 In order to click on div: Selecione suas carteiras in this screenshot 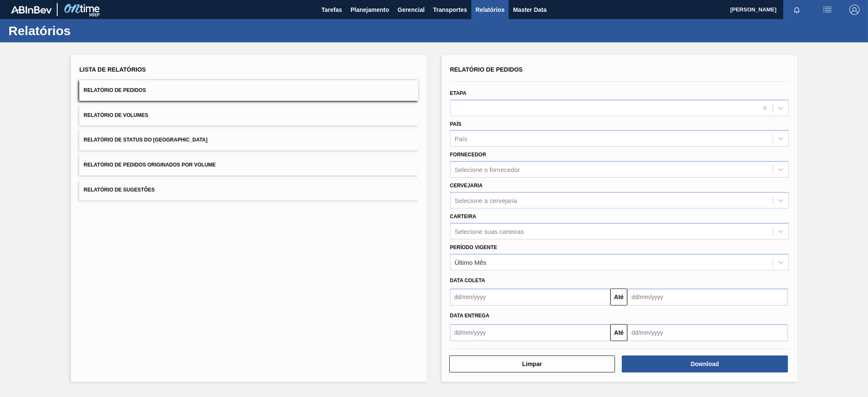, I will do `click(489, 231)`.